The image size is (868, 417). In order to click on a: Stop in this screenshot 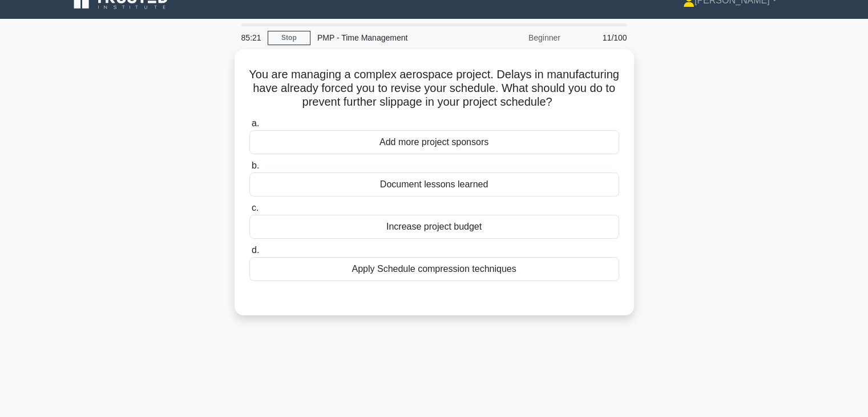, I will do `click(289, 38)`.